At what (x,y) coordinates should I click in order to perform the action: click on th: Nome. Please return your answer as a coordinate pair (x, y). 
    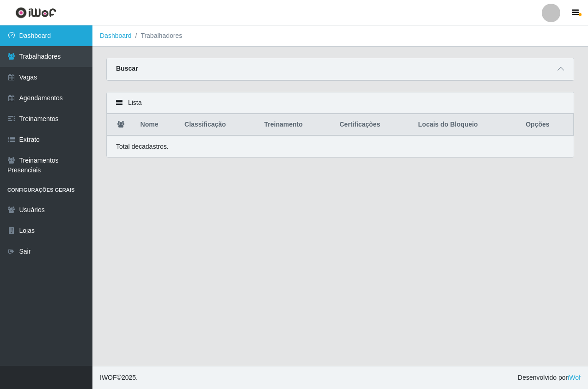
    Looking at the image, I should click on (157, 125).